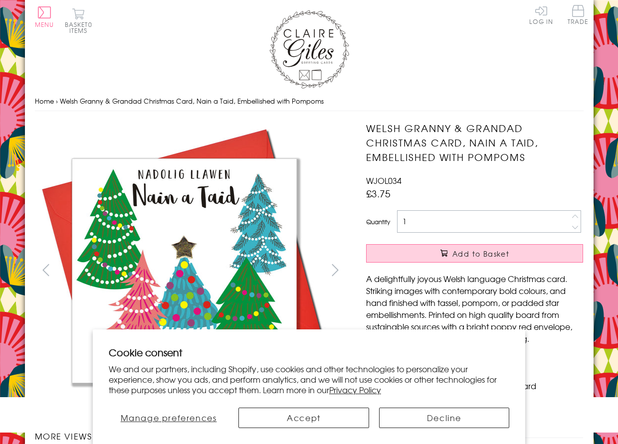 This screenshot has width=618, height=444. What do you see at coordinates (309, 352) in the screenshot?
I see `h2: Cookie consent` at bounding box center [309, 352].